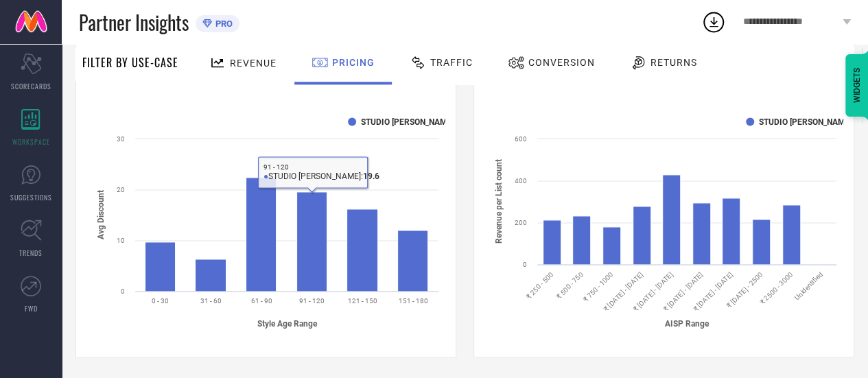  What do you see at coordinates (121, 189) in the screenshot?
I see `text: 20` at bounding box center [121, 189].